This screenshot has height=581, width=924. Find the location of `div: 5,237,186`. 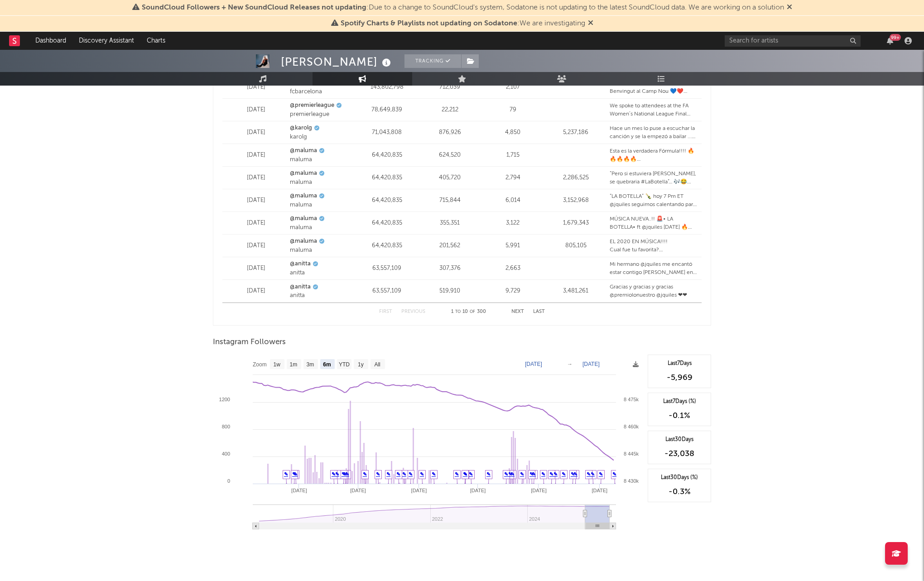

div: 5,237,186 is located at coordinates (576, 133).